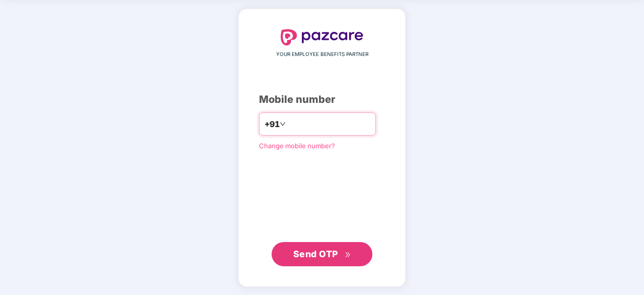 Image resolution: width=644 pixels, height=295 pixels. What do you see at coordinates (283, 124) in the screenshot?
I see `span: down` at bounding box center [283, 124].